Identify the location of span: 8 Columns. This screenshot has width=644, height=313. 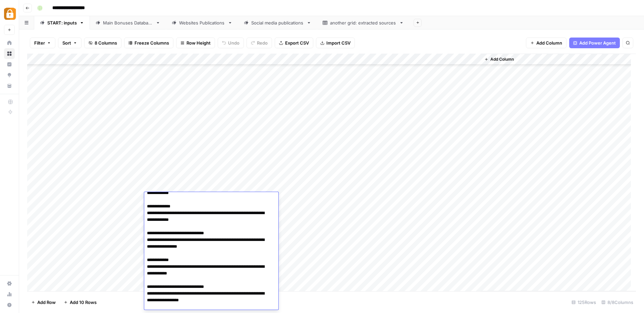
(105, 43).